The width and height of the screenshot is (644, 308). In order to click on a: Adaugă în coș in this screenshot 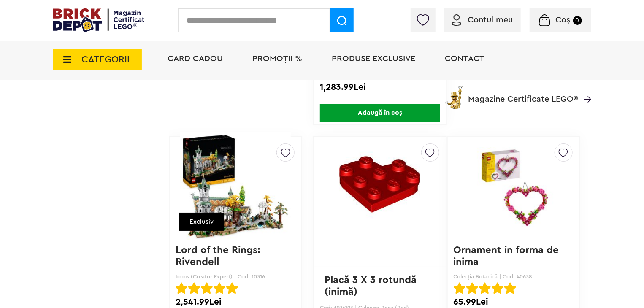, I will do `click(380, 113)`.